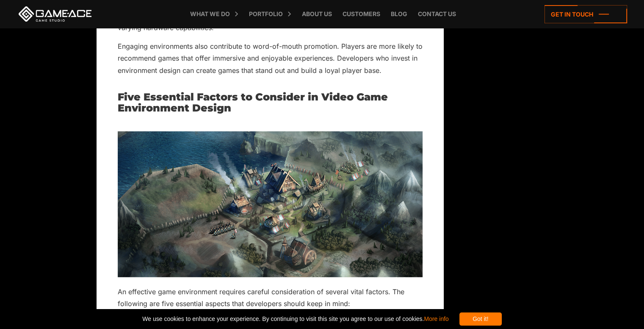 This screenshot has height=329, width=644. What do you see at coordinates (270, 298) in the screenshot?
I see `p: An effective game environment requires careful consideration of several vital factors. The follow...` at bounding box center [270, 298].